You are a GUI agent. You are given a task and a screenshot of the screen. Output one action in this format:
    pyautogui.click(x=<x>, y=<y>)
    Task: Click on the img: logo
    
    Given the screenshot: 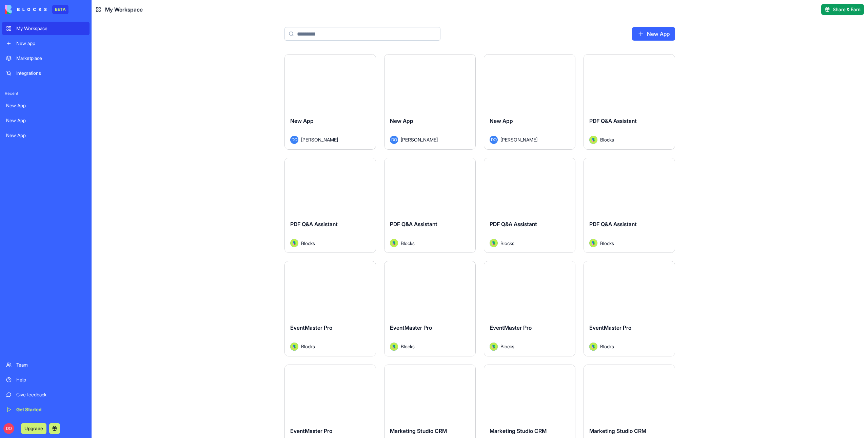 What is the action you would take?
    pyautogui.click(x=26, y=9)
    